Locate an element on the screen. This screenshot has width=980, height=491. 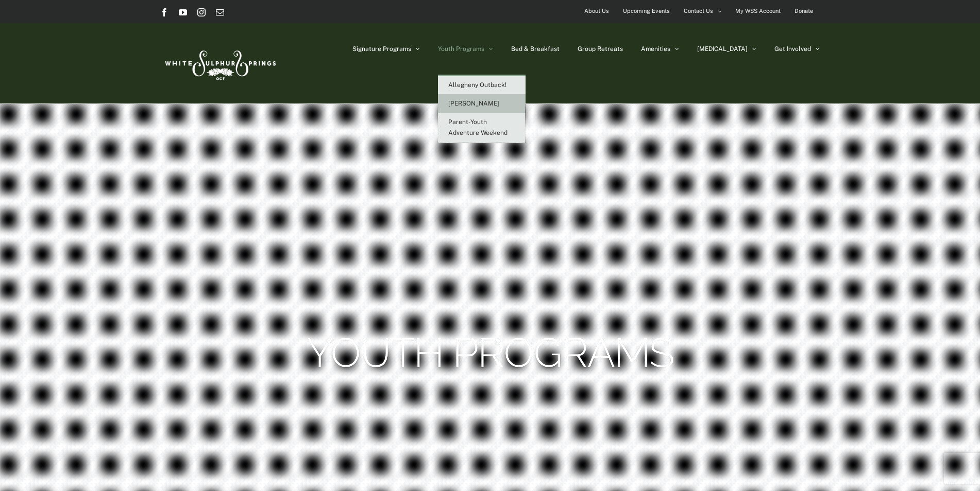
span: Parent-Youth Adventure Weekend is located at coordinates (478, 127).